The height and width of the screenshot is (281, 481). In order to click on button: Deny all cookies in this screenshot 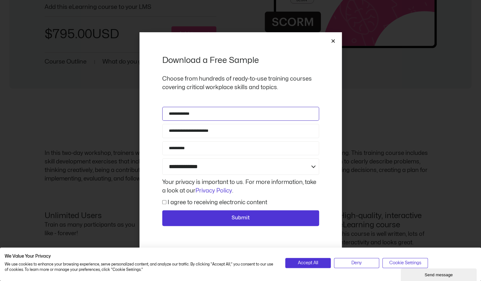, I will do `click(356, 263)`.